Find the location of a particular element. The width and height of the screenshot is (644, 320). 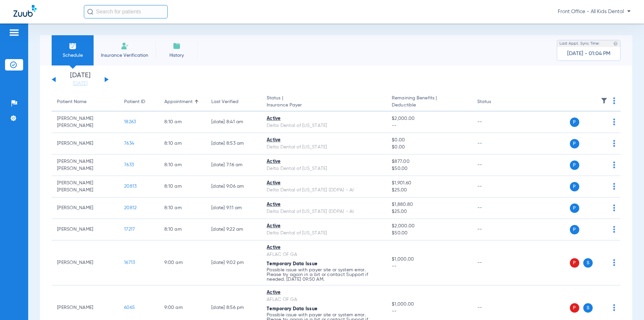

th: Status is located at coordinates (494, 102).